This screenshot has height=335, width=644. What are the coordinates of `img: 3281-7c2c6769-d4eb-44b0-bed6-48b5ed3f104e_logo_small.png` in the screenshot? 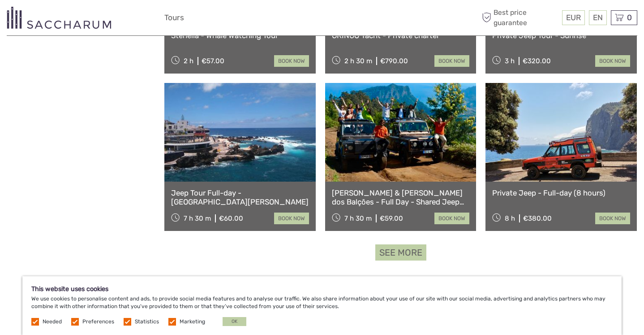 It's located at (59, 17).